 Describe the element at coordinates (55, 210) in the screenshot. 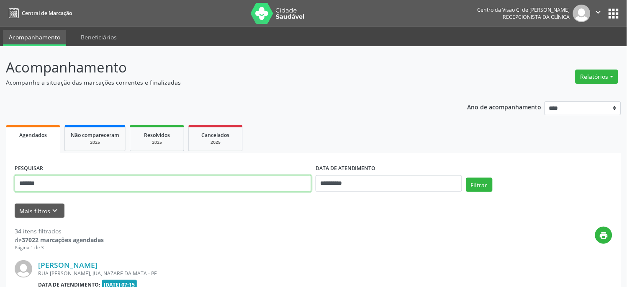

I see `i: keyboard_arrow_down` at that location.